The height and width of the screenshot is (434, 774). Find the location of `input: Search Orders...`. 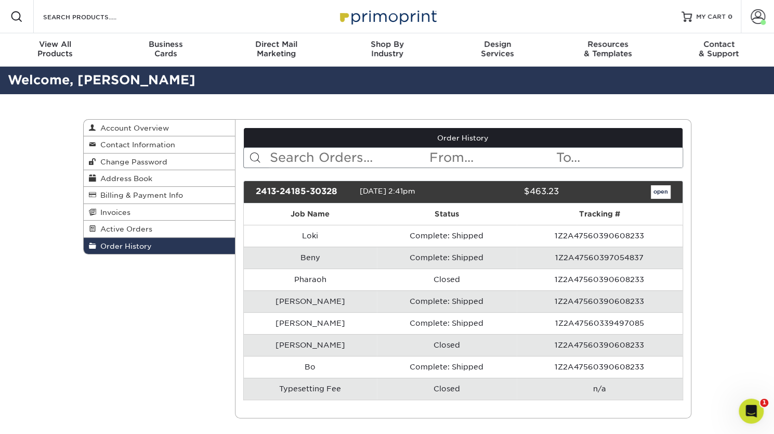

input: Search Orders... is located at coordinates (348, 158).